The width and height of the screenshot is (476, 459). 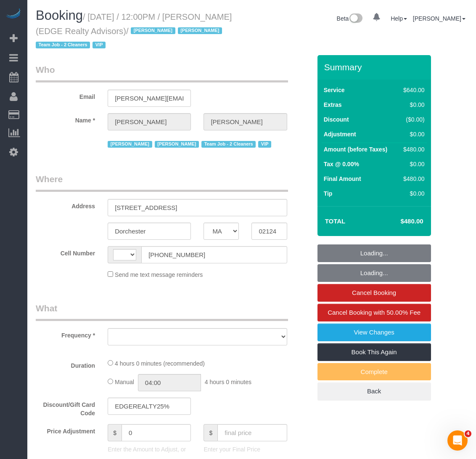 I want to click on h4: $480.00, so click(x=399, y=221).